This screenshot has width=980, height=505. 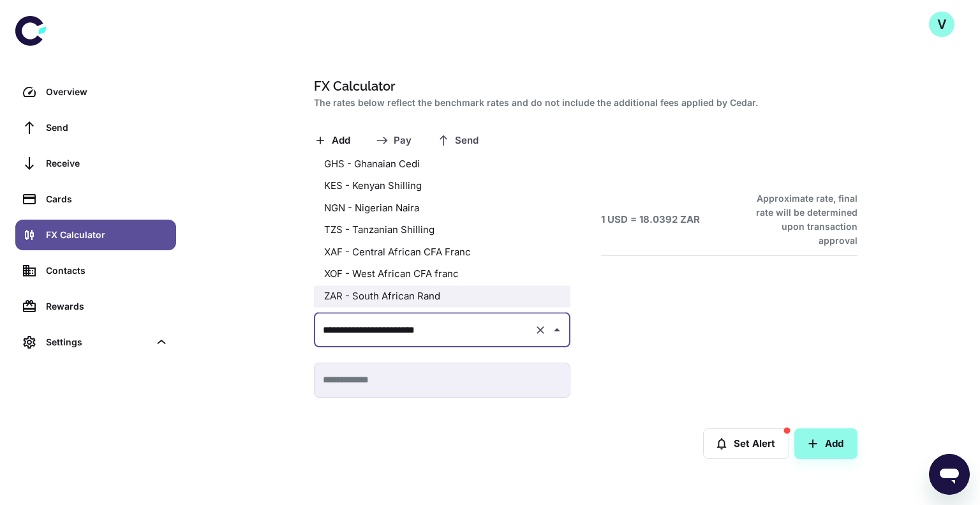 What do you see at coordinates (746, 444) in the screenshot?
I see `button: Set Alert` at bounding box center [746, 444].